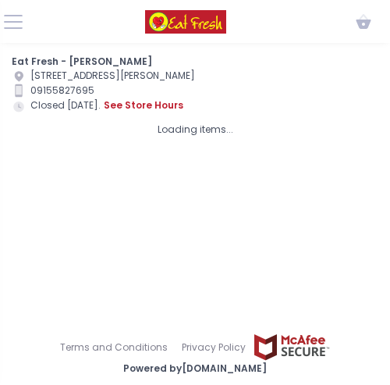 The height and width of the screenshot is (385, 390). Describe the element at coordinates (292, 346) in the screenshot. I see `img: mcafee-secure` at that location.